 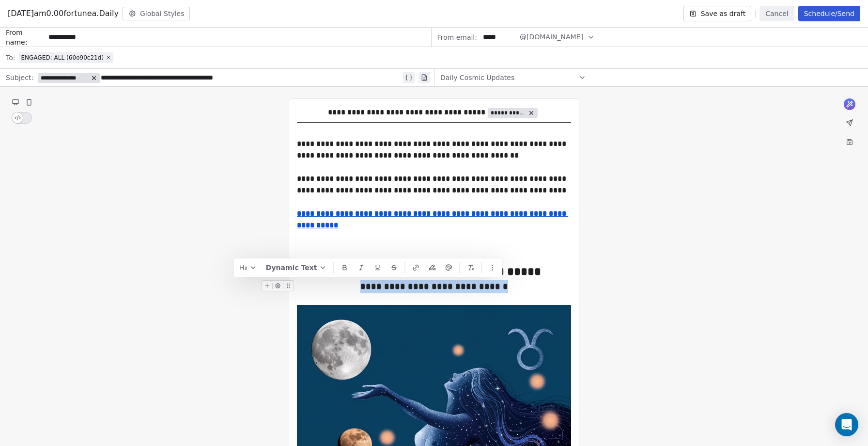 What do you see at coordinates (25, 37) in the screenshot?
I see `span: From name:` at bounding box center [25, 37].